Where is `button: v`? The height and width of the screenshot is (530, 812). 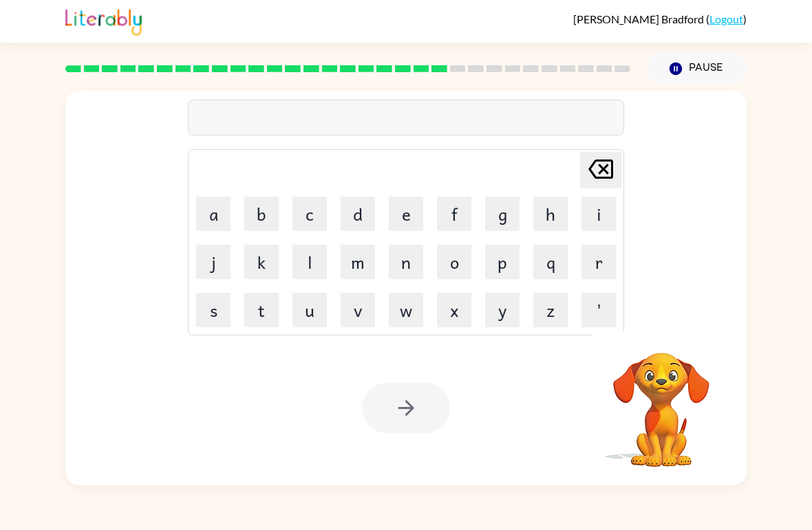 button: v is located at coordinates (358, 311).